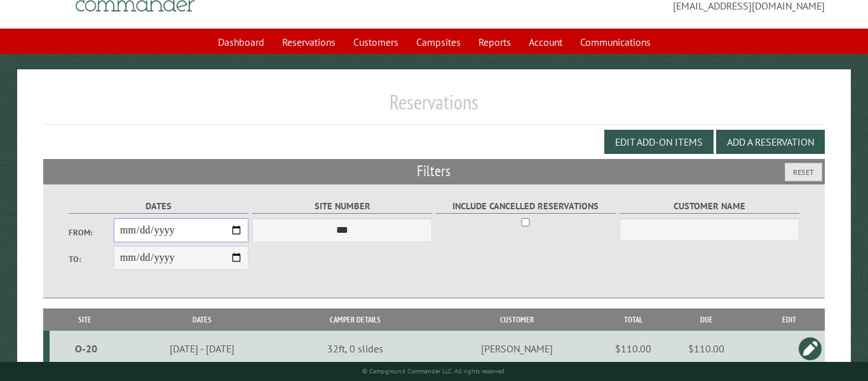 The image size is (868, 381). Describe the element at coordinates (439, 42) in the screenshot. I see `a: Campsites` at that location.